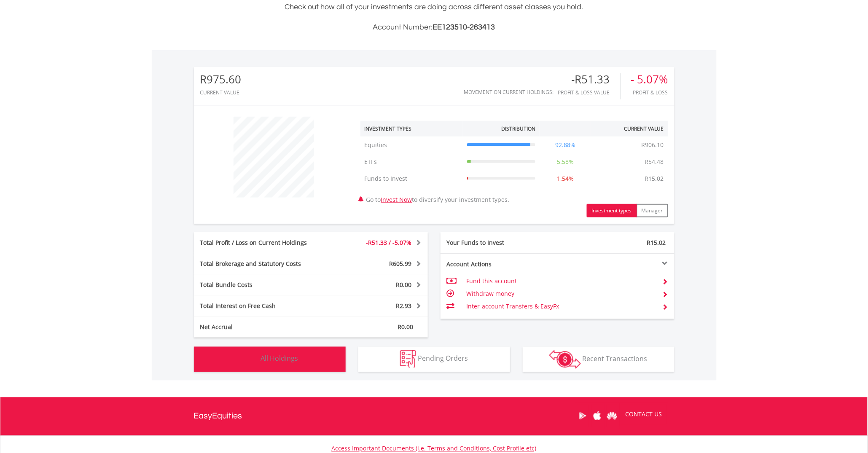 The height and width of the screenshot is (453, 868). I want to click on a: Apple, so click(597, 416).